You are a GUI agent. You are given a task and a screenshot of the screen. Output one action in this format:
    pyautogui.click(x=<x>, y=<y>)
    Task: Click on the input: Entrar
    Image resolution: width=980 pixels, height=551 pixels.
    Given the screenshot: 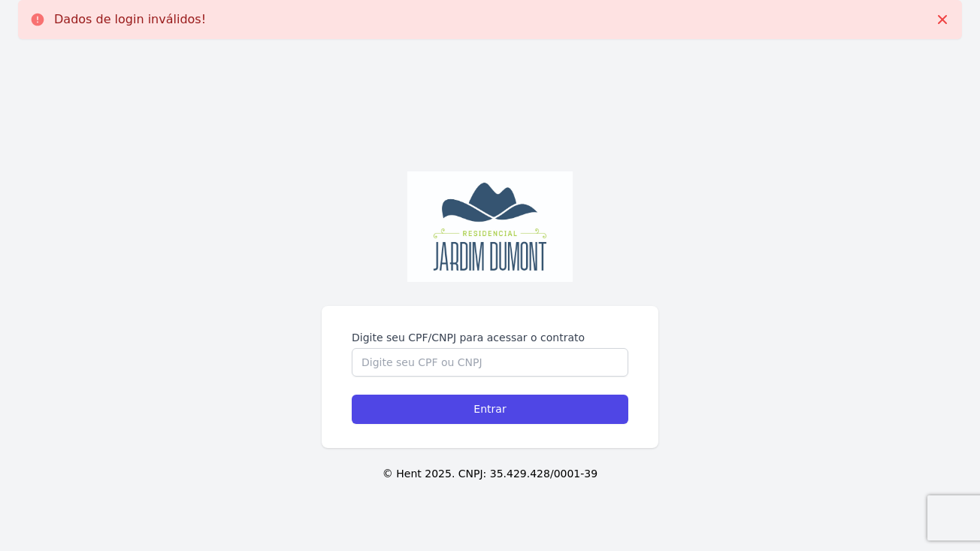 What is the action you would take?
    pyautogui.click(x=490, y=409)
    